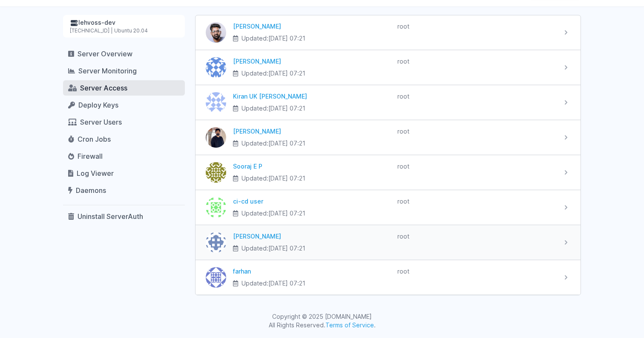 This screenshot has height=338, width=644. I want to click on span: Daemons, so click(91, 190).